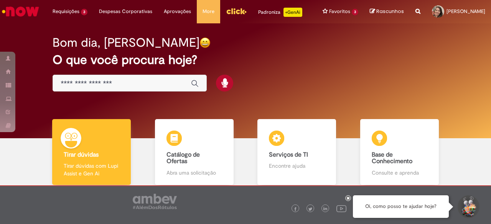 This screenshot has width=491, height=224. I want to click on a: Serviços de TI Encontre ajuda, so click(297, 152).